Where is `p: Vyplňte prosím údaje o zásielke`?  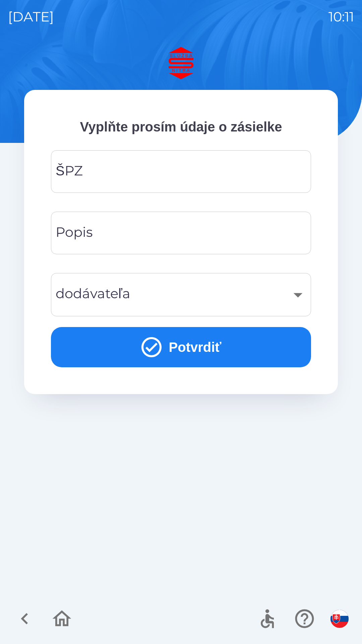 p: Vyplňte prosím údaje o zásielke is located at coordinates (181, 127).